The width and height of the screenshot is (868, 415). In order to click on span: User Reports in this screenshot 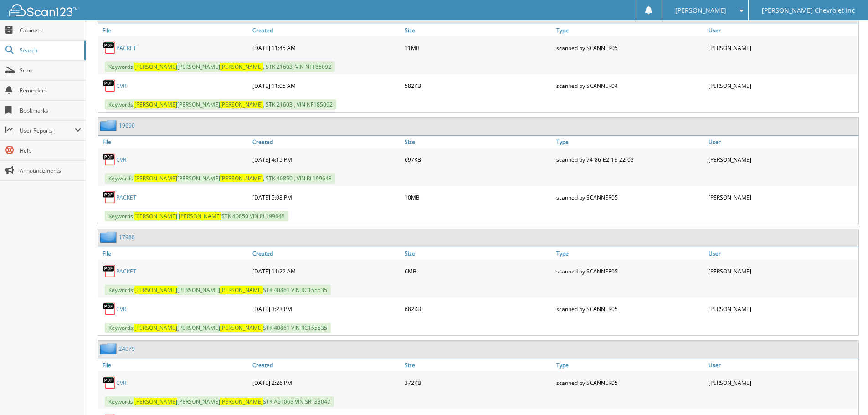, I will do `click(47, 130)`.